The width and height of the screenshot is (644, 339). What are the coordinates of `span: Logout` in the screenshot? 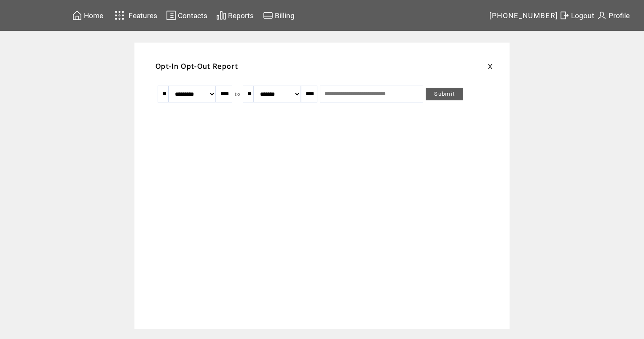 It's located at (582, 16).